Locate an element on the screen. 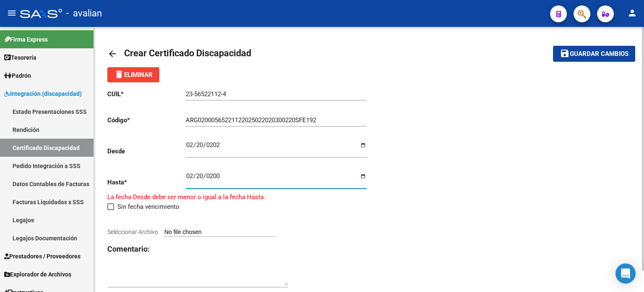  span: Eliminar is located at coordinates (133, 75).